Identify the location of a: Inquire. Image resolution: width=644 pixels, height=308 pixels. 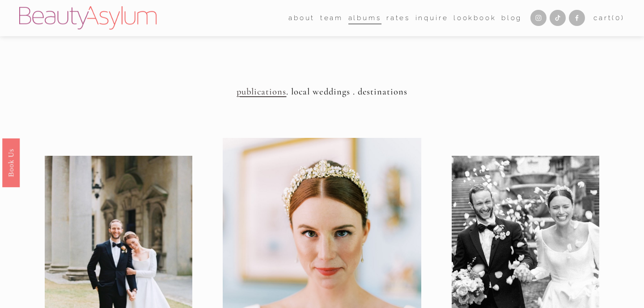
(432, 18).